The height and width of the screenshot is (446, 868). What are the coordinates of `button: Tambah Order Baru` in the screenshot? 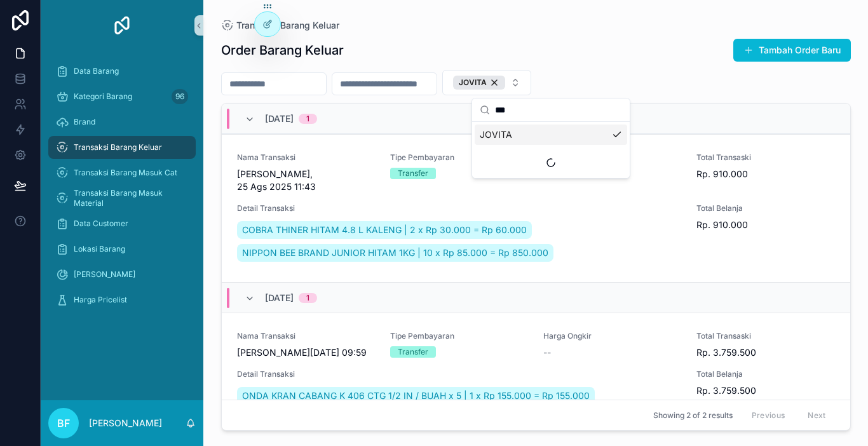 It's located at (791, 50).